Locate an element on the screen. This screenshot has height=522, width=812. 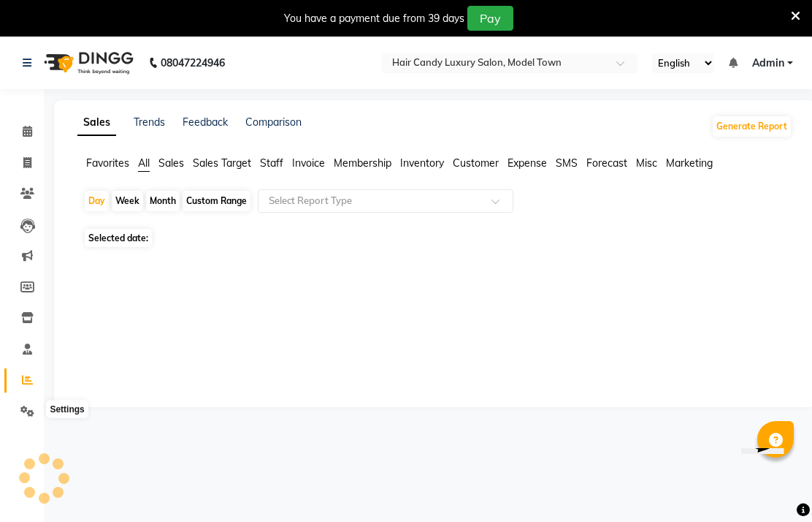
span: All is located at coordinates (144, 163).